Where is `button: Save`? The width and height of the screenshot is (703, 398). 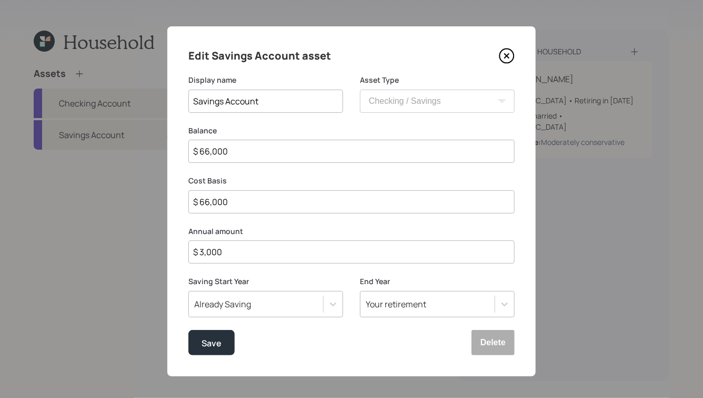 button: Save is located at coordinates (212, 342).